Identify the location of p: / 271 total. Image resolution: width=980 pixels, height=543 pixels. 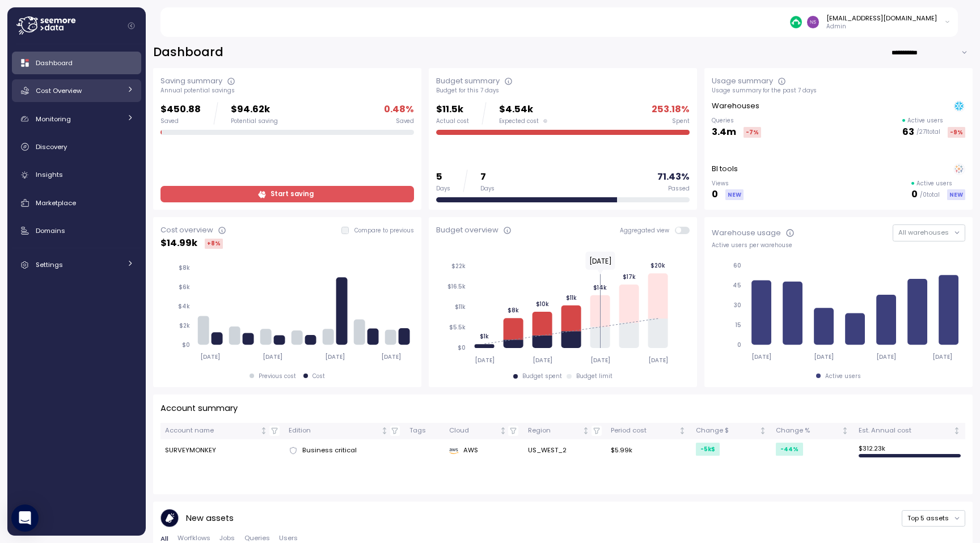
(928, 132).